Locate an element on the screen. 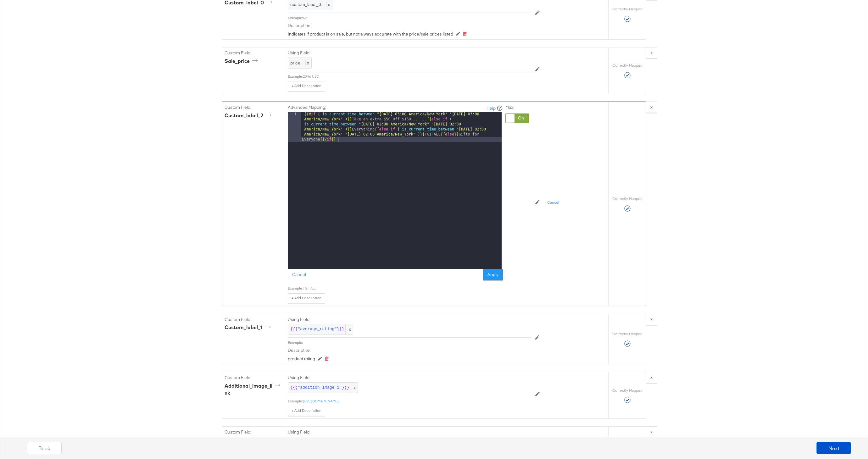 Image resolution: width=868 pixels, height=459 pixels. span: "average_rating" is located at coordinates (317, 329).